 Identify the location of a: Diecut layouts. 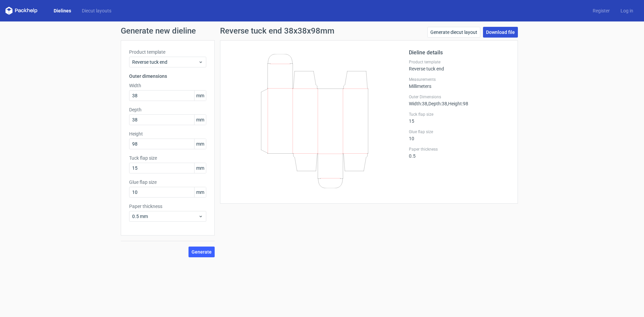
(97, 11).